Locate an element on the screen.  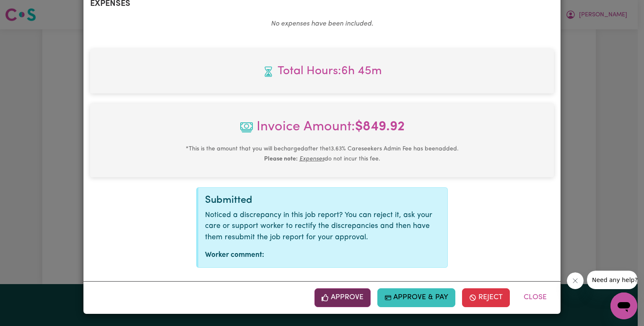
b: $ 849.92 is located at coordinates (380, 127).